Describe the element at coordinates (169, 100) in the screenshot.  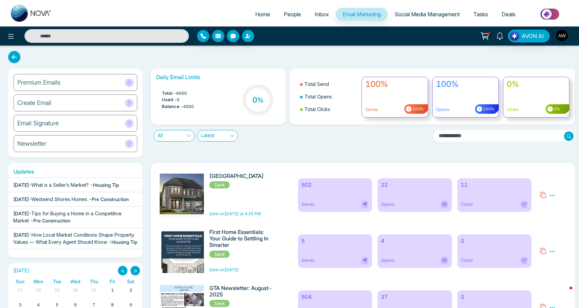
I see `span: Used -` at that location.